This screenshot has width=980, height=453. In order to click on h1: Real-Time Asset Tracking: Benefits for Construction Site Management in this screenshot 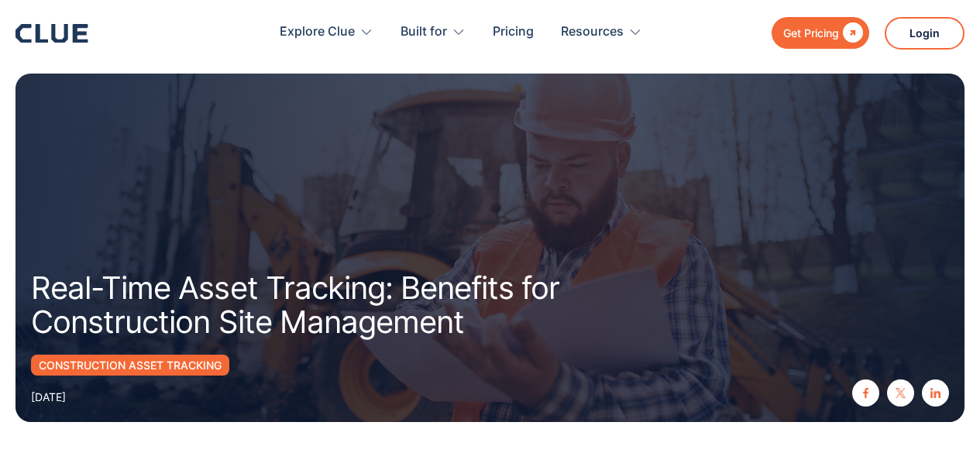, I will do `click(352, 305)`.